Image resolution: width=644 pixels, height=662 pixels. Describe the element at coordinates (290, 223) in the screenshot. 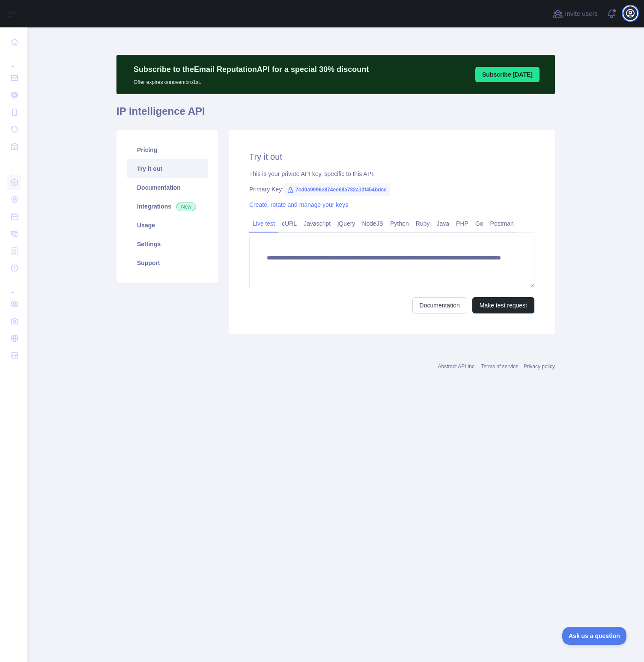

I see `a: cURL` at that location.